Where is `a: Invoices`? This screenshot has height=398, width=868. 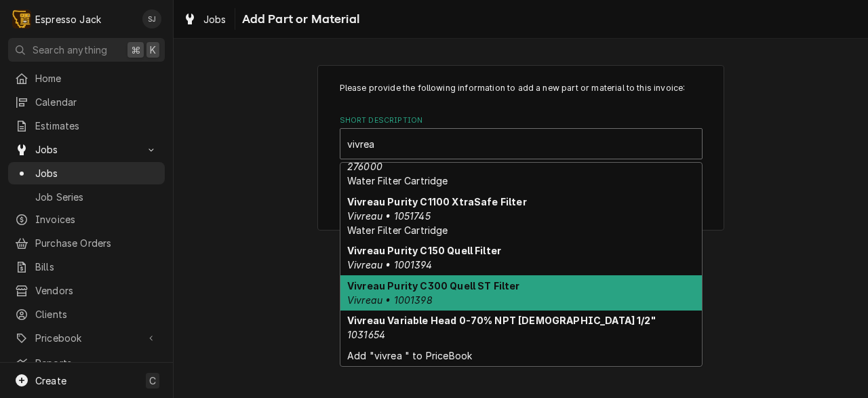
a: Invoices is located at coordinates (86, 219).